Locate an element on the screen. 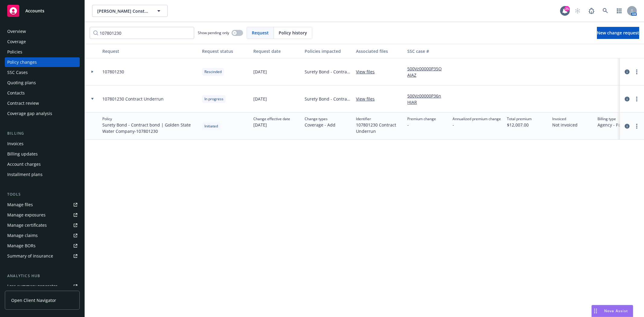  div: Overview is located at coordinates (16, 32).